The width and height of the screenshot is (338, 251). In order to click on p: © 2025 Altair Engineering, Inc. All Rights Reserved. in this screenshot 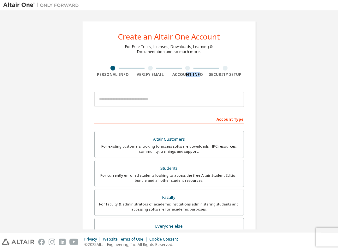, I will do `click(133, 244)`.